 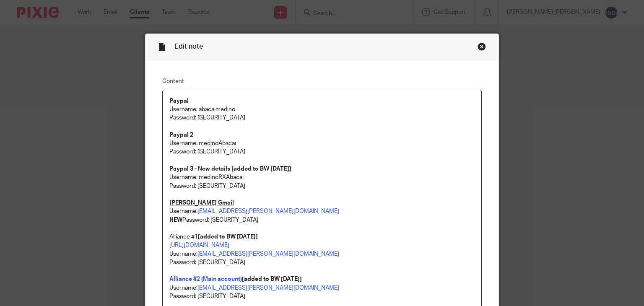 I want to click on p: Username: medinoAbacai, so click(x=322, y=143).